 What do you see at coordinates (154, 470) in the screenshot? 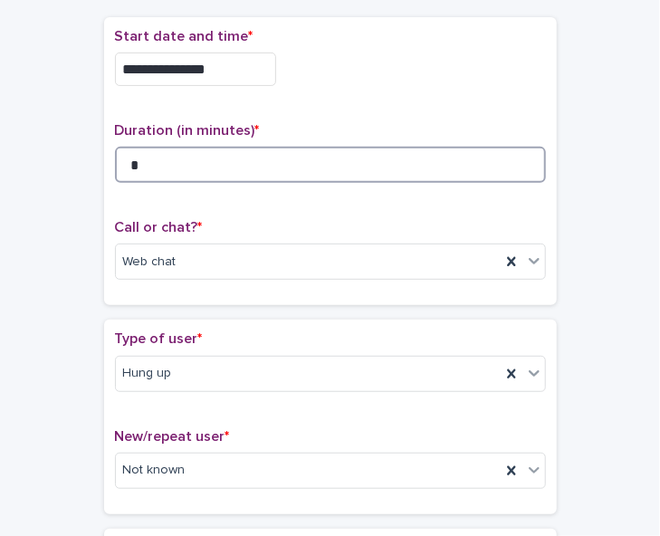
I see `span: Not known` at bounding box center [154, 470].